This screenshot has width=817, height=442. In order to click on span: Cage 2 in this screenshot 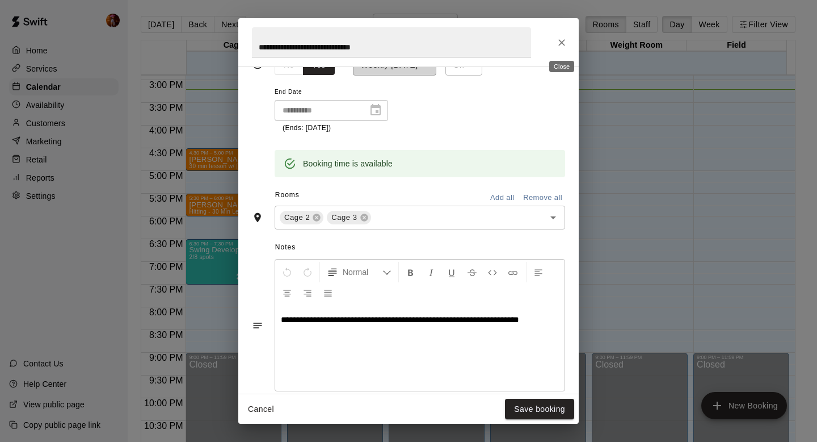, I will do `click(297, 217)`.